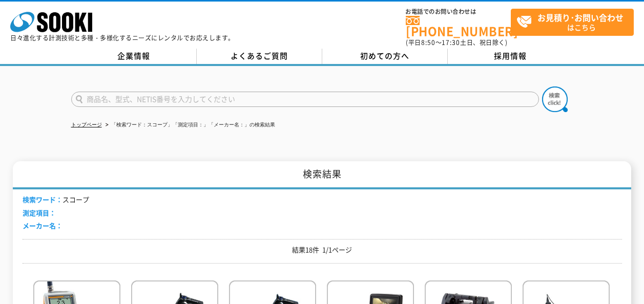 This screenshot has height=304, width=644. I want to click on input: 商品名、型式、NETIS番号を入力してください, so click(305, 100).